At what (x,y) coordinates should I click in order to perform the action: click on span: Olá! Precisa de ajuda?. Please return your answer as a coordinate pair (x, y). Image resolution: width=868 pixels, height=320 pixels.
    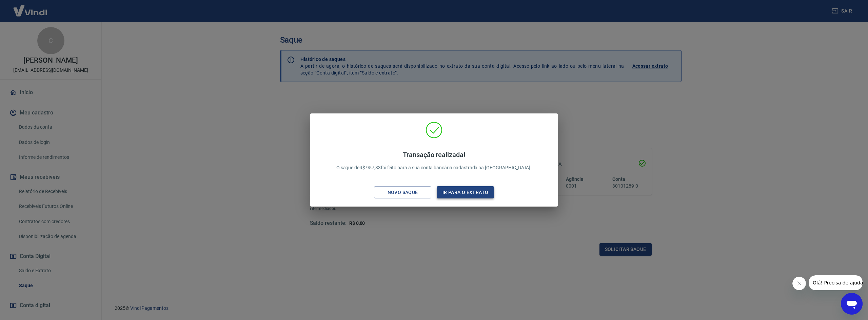
    Looking at the image, I should click on (30, 8).